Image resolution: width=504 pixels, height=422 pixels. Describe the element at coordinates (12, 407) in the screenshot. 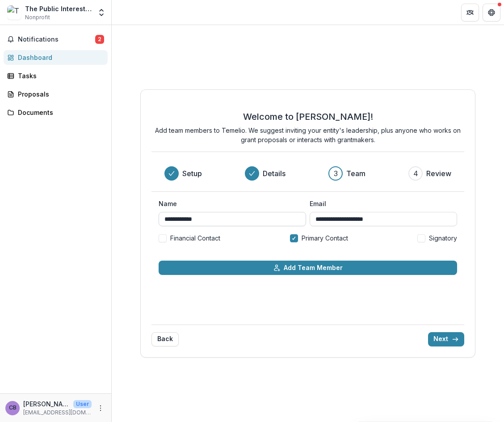

I see `div: Cody Beck` at that location.